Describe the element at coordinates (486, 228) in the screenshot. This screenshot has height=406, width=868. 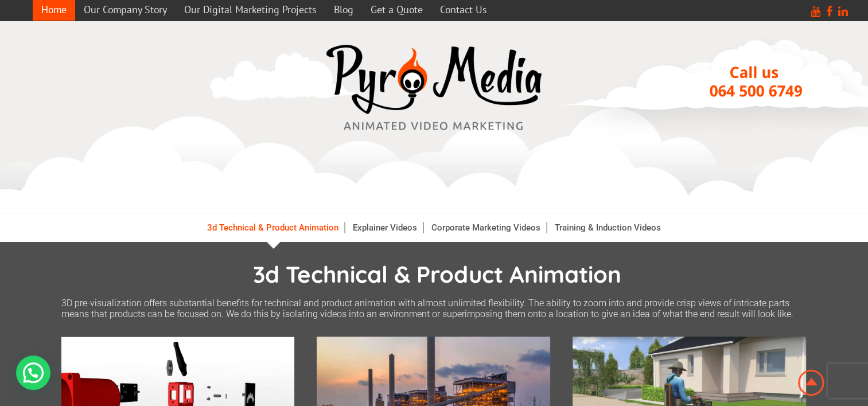
I see `a: Corporate Marketing Videos` at that location.